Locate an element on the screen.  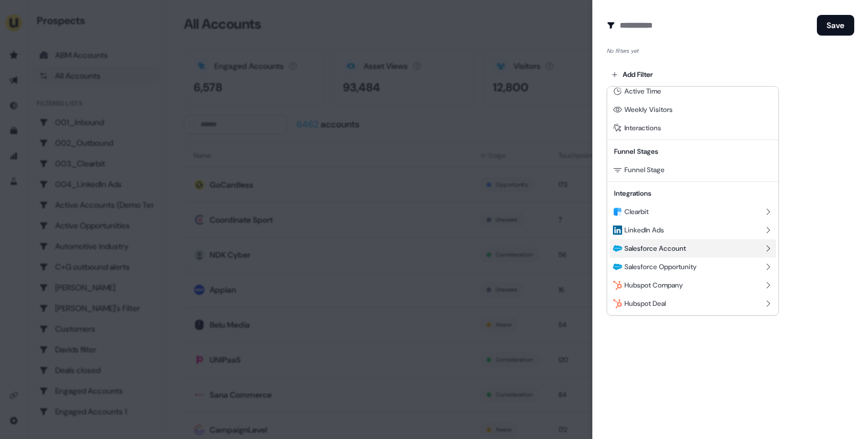
span: Interactions is located at coordinates (643, 128).